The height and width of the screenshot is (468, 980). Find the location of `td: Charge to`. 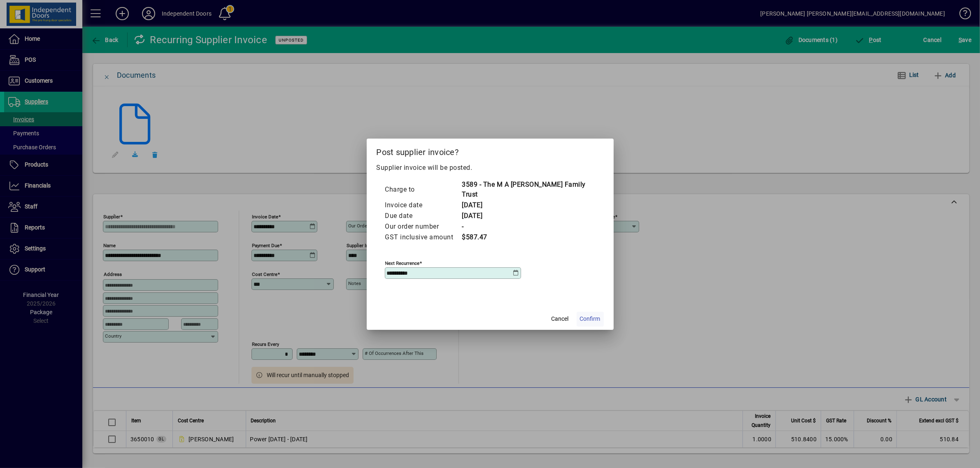

td: Charge to is located at coordinates (423, 190).